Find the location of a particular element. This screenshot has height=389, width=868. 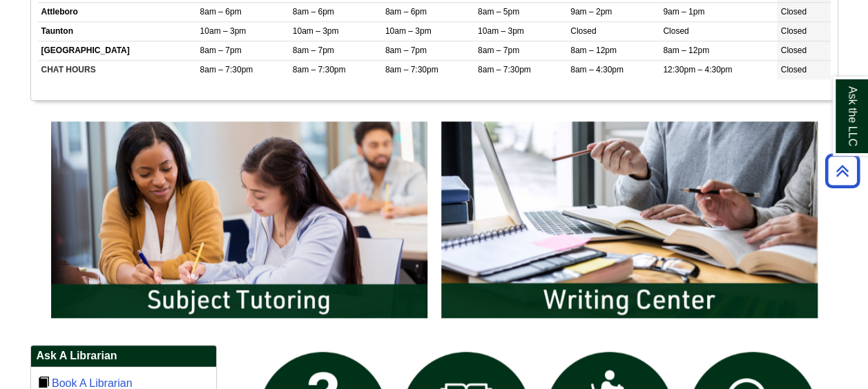

a: Back to Top is located at coordinates (842, 170).